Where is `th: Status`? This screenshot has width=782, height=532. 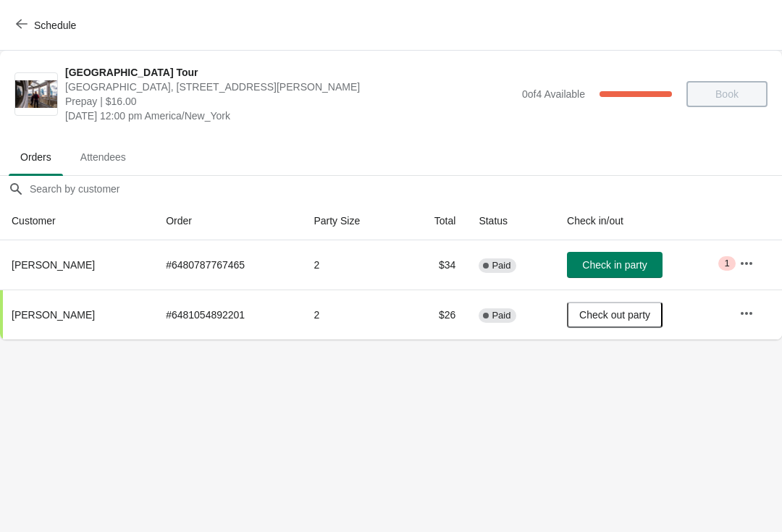
th: Status is located at coordinates (511, 221).